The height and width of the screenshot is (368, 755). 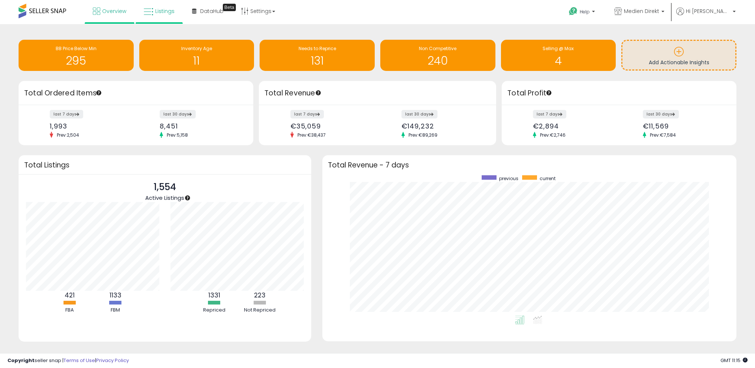 What do you see at coordinates (734, 360) in the screenshot?
I see `span: 2025-09-9 11:15 GMT` at bounding box center [734, 360].